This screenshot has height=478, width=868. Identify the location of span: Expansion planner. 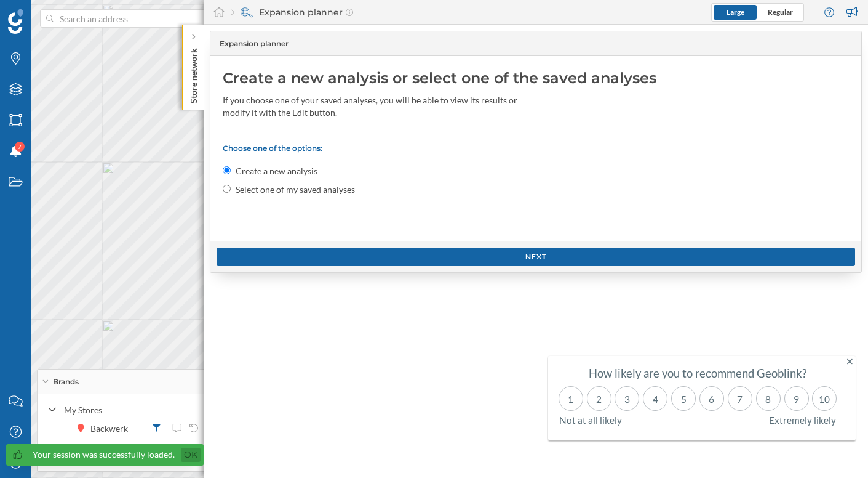
(254, 44).